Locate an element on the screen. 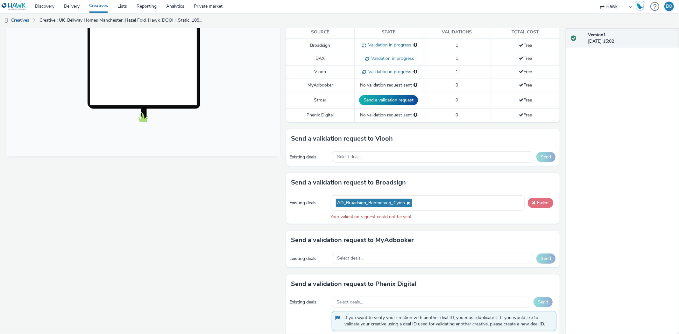 The width and height of the screenshot is (679, 334). td: Viooh is located at coordinates (320, 72).